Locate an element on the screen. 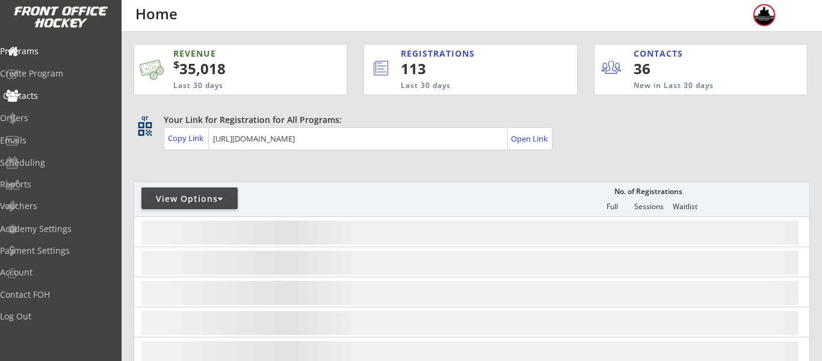  a: Open Link is located at coordinates (530, 138).